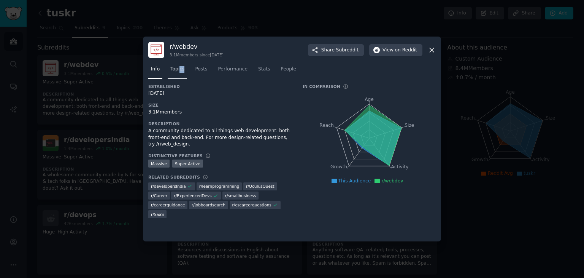 The height and width of the screenshot is (278, 584). I want to click on a: Viewon Reddit, so click(396, 50).